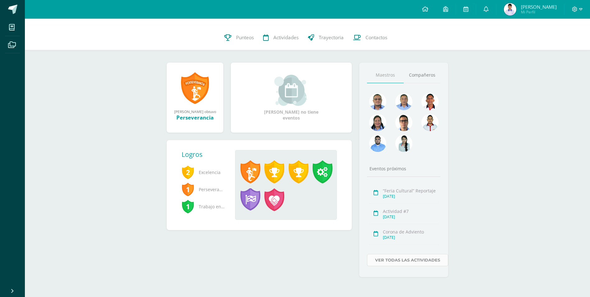 Image resolution: width=590 pixels, height=297 pixels. Describe the element at coordinates (430, 122) in the screenshot. I see `img: 6b516411093031de2315839688b6386d.png` at that location.